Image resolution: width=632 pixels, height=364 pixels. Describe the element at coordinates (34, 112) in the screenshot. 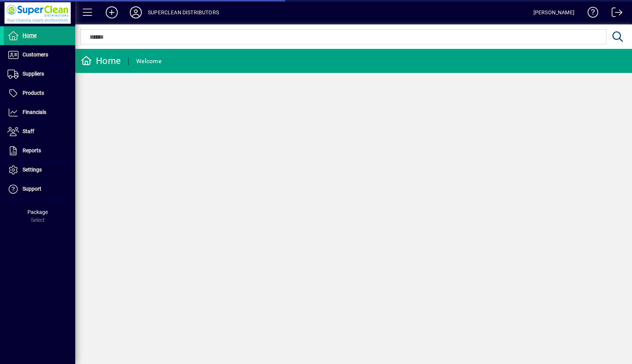

I see `span: Financials` at that location.